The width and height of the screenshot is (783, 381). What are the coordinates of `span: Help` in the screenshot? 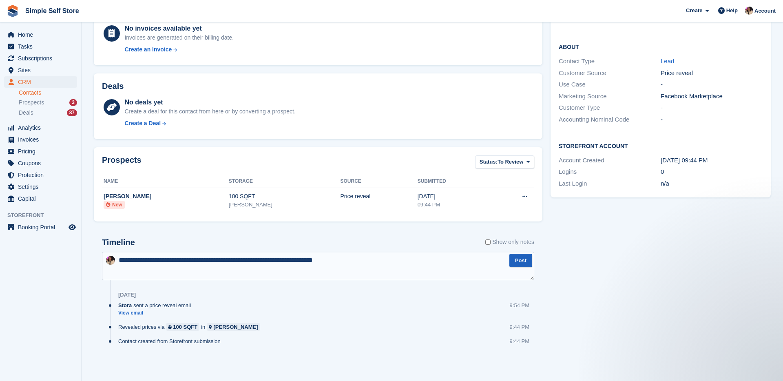 It's located at (732, 11).